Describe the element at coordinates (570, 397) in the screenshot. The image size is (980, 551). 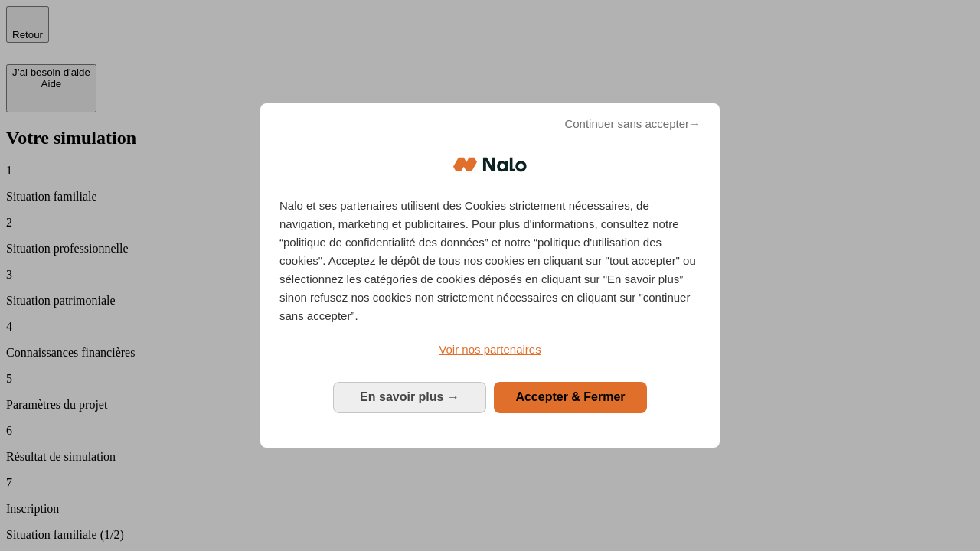
I see `button: Accepter & Fermer: Accepter notre traitement des données et fermer` at that location.